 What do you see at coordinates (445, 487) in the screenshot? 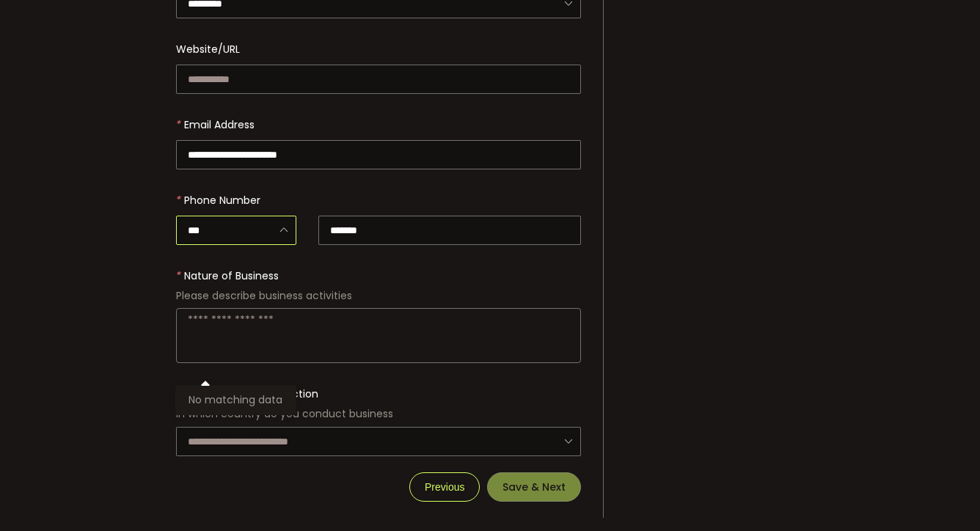
I see `button: Previous` at bounding box center [445, 487].